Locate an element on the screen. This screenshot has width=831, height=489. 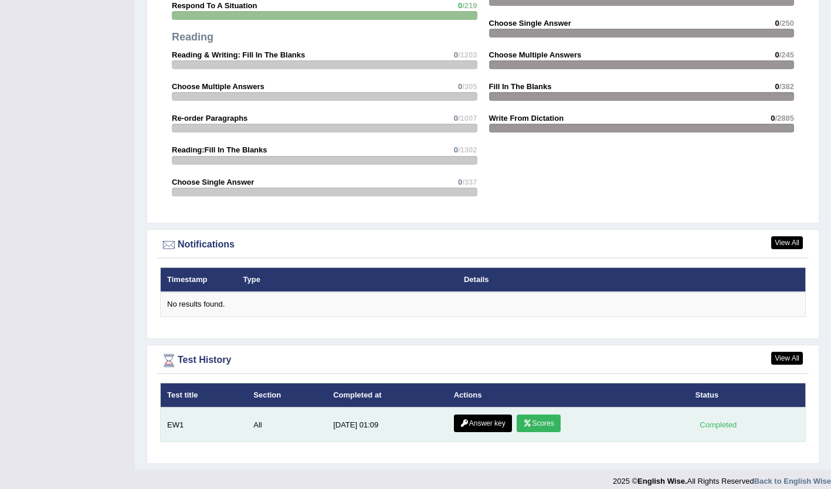
th: Test title is located at coordinates (204, 395).